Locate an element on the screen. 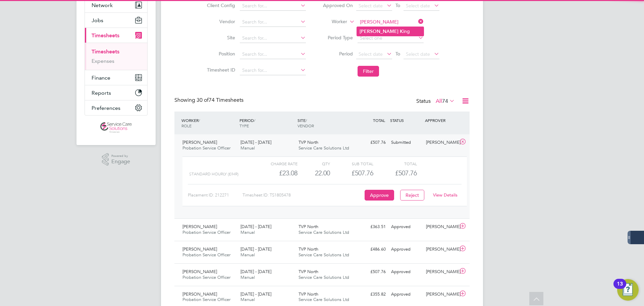 The width and height of the screenshot is (644, 306). label: Site is located at coordinates (220, 38).